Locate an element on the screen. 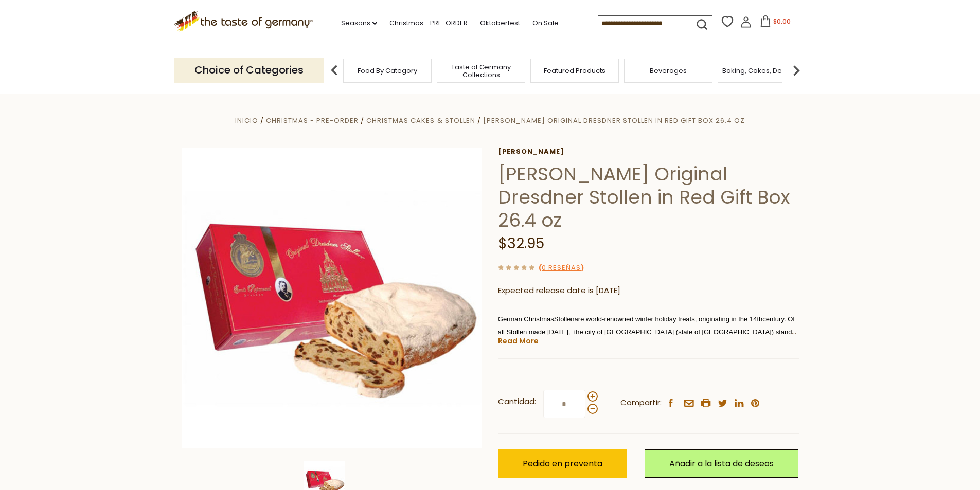 This screenshot has height=490, width=980. a: Oktoberfest is located at coordinates (500, 24).